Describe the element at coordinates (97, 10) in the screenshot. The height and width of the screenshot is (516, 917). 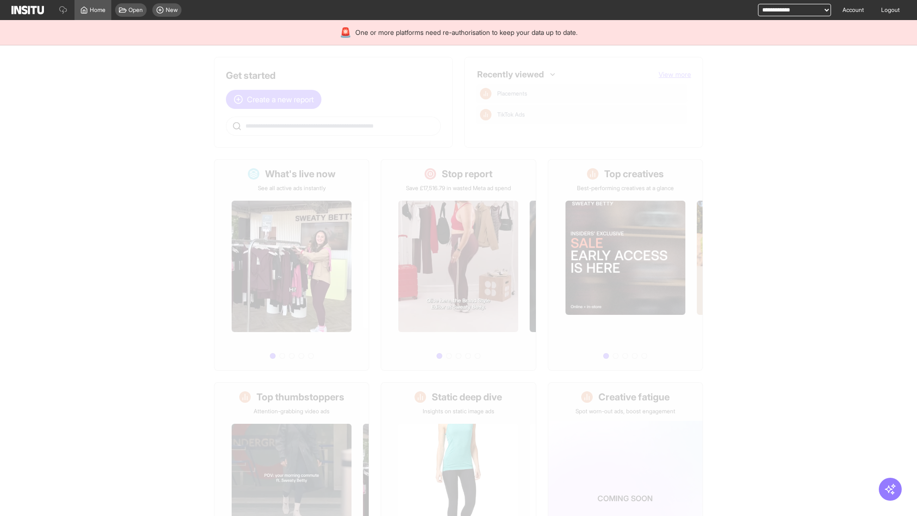
I see `span: Home` at that location.